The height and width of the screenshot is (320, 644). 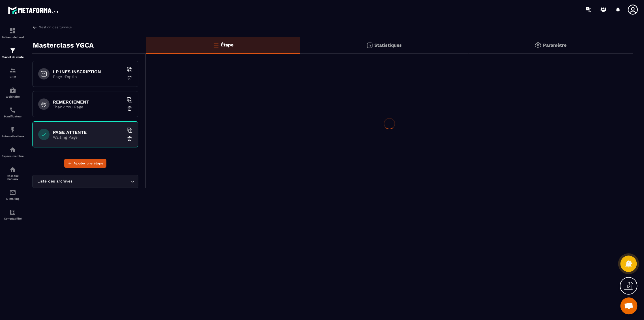 What do you see at coordinates (88, 102) in the screenshot?
I see `h6: REMERCIEMENT` at bounding box center [88, 102].